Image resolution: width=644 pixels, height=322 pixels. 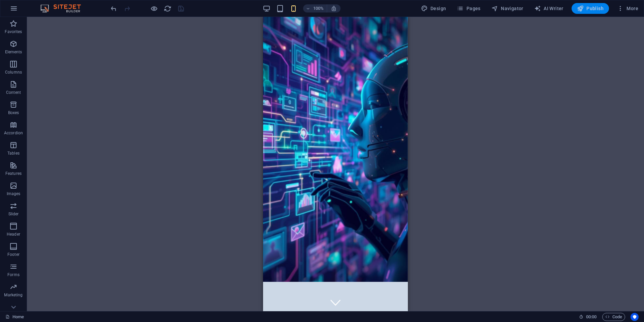 What do you see at coordinates (507, 8) in the screenshot?
I see `span: Navigator` at bounding box center [507, 8].